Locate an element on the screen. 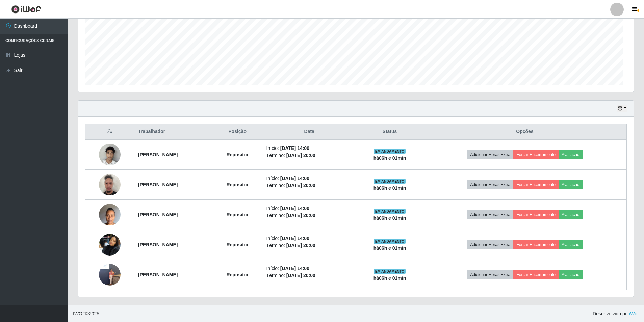  img: CoreUI Logo is located at coordinates (26, 9).